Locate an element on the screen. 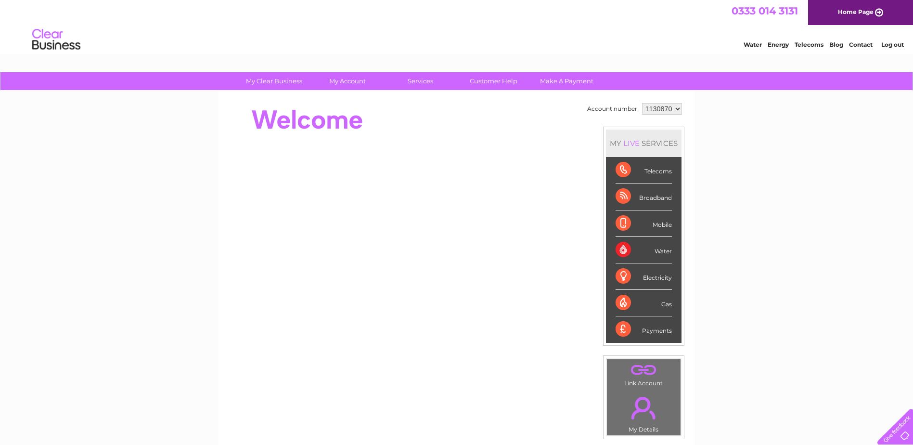 The width and height of the screenshot is (913, 445). div: Gas is located at coordinates (644, 303).